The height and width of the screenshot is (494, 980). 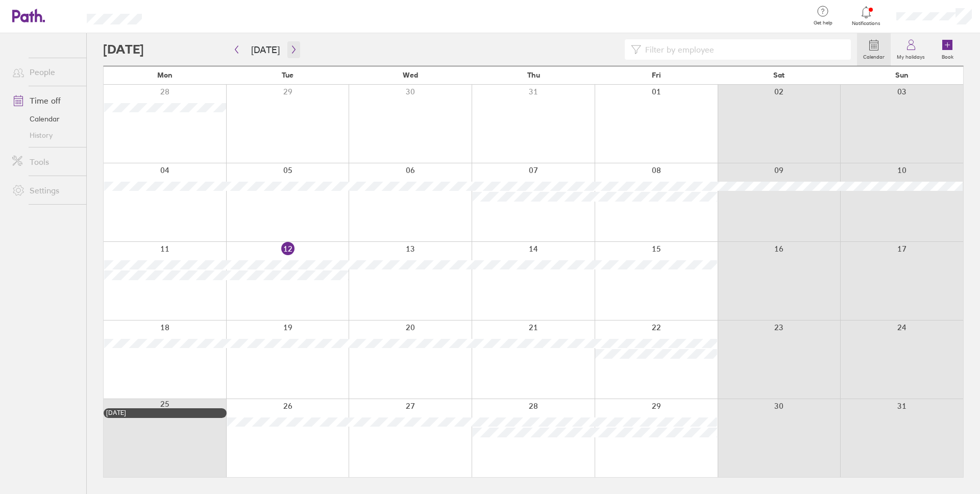 What do you see at coordinates (45, 72) in the screenshot?
I see `a: People` at bounding box center [45, 72].